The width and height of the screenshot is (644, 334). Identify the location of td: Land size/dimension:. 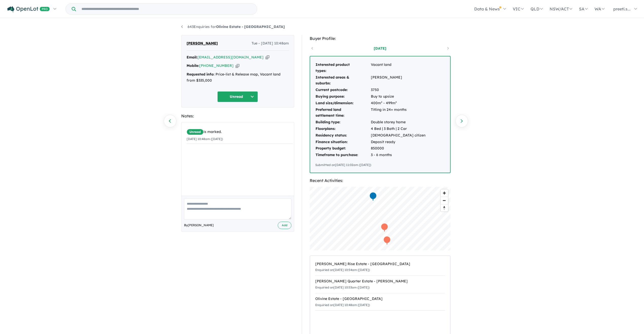
(343, 103).